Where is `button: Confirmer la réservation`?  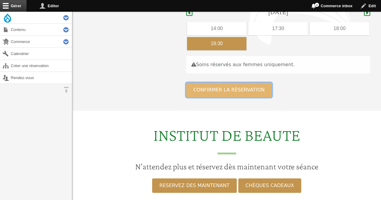 button: Confirmer la réservation is located at coordinates (229, 90).